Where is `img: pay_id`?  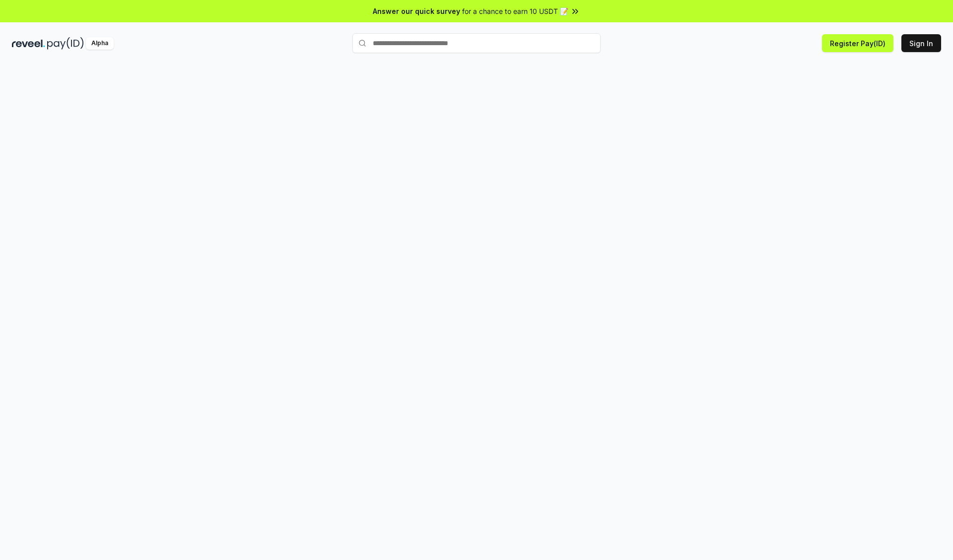
img: pay_id is located at coordinates (66, 43).